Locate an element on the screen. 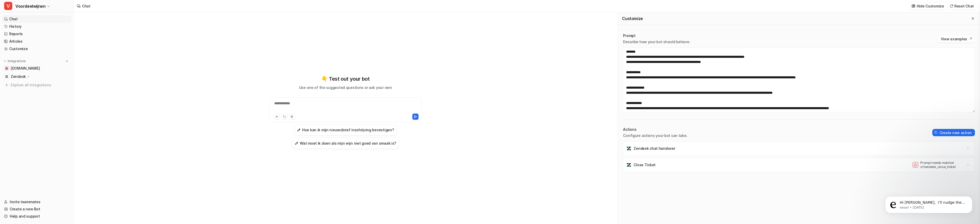 This screenshot has width=980, height=224. button: Create new action is located at coordinates (953, 132).